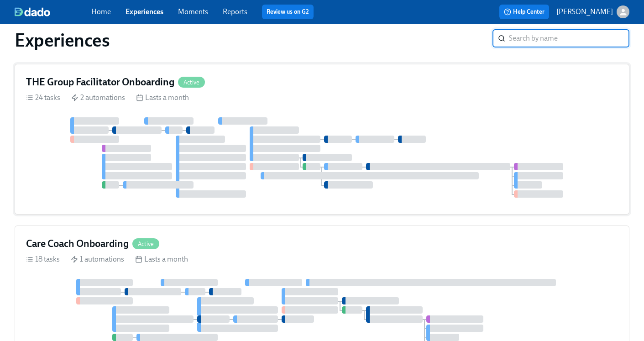 Image resolution: width=644 pixels, height=341 pixels. What do you see at coordinates (144, 11) in the screenshot?
I see `a: Experiences` at bounding box center [144, 11].